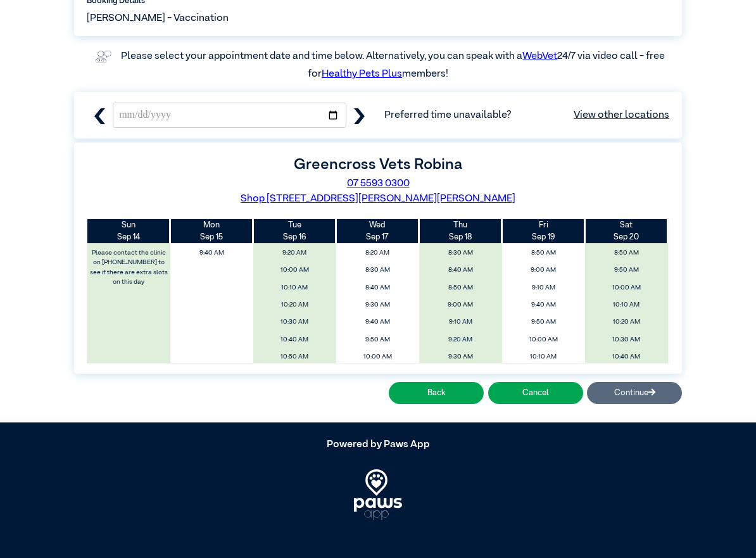 The width and height of the screenshot is (756, 558). Describe the element at coordinates (621, 116) in the screenshot. I see `a: View other locations` at that location.